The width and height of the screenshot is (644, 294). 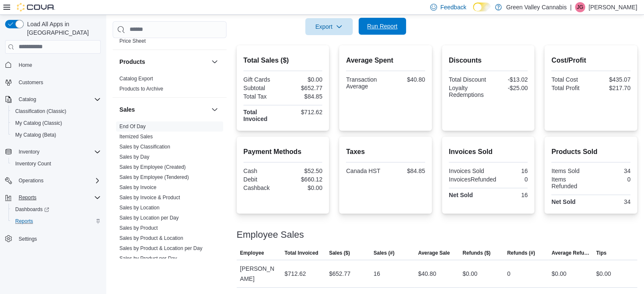 I want to click on div: Sales, so click(x=169, y=194).